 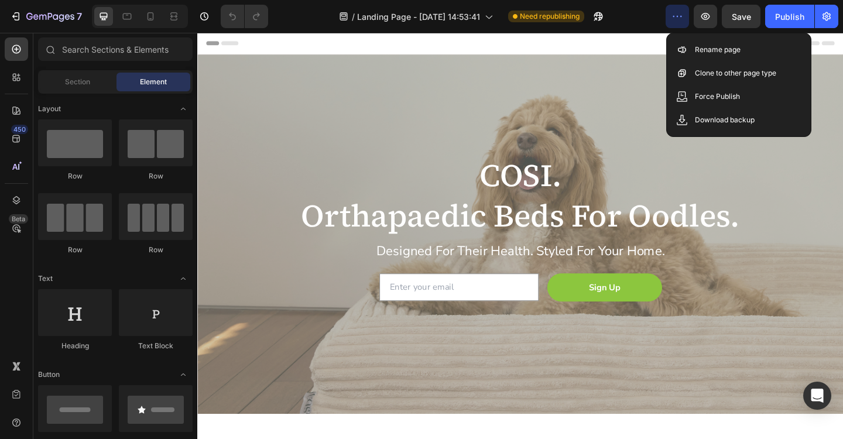 I want to click on input: Search Sections & Elements, so click(x=115, y=49).